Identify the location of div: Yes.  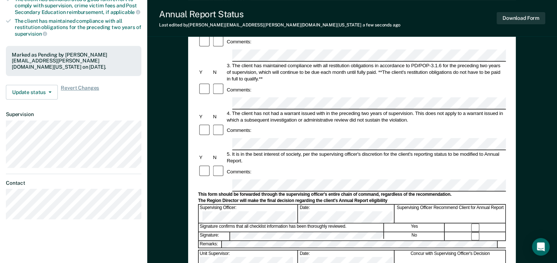
(414, 228).